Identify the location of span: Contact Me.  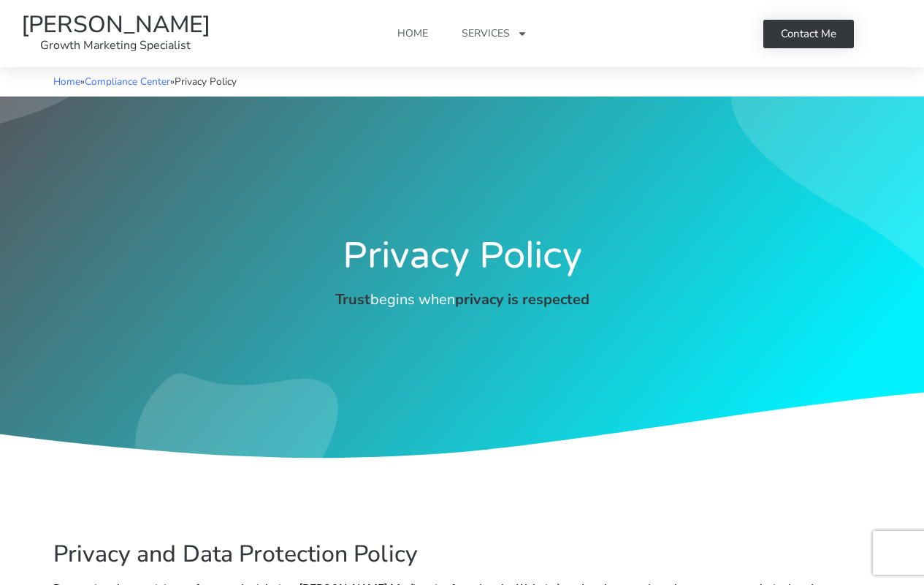
(809, 34).